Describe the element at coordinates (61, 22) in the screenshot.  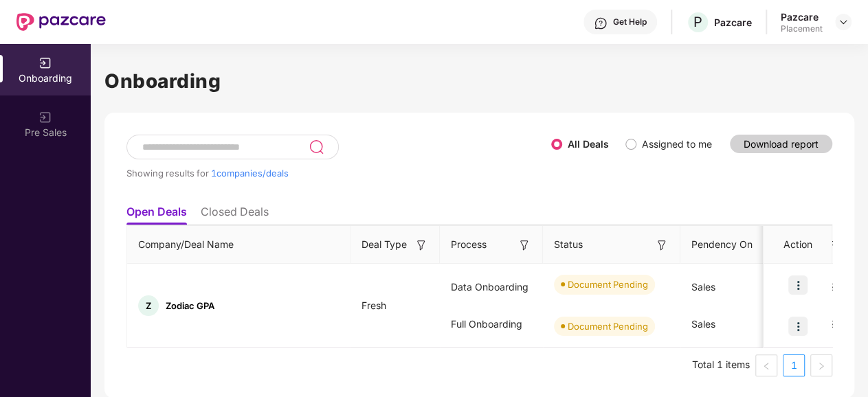
I see `img: New Pazcare Logo` at that location.